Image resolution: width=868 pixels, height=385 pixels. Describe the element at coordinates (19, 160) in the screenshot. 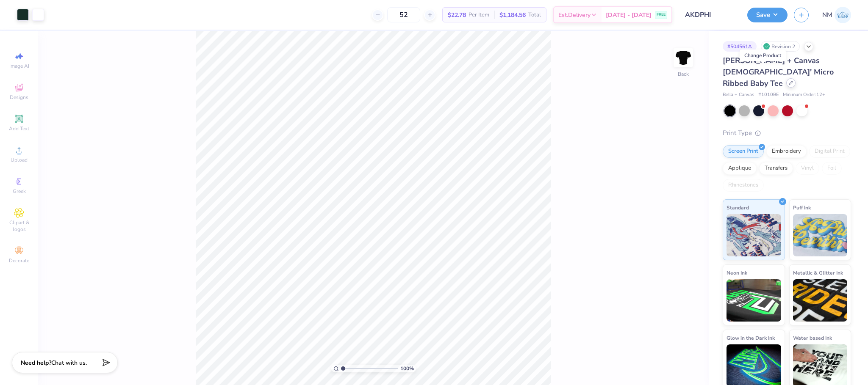

I see `span: Upload` at that location.